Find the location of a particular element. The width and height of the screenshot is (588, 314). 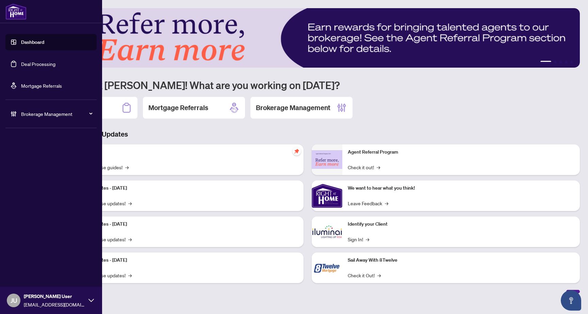

p: Sail Away With 8Twelve is located at coordinates (461, 261).